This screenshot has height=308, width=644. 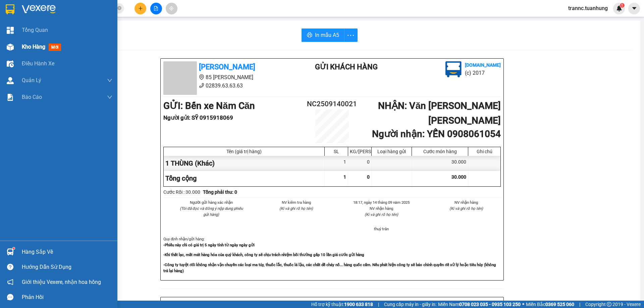 I want to click on span: aim, so click(x=171, y=8).